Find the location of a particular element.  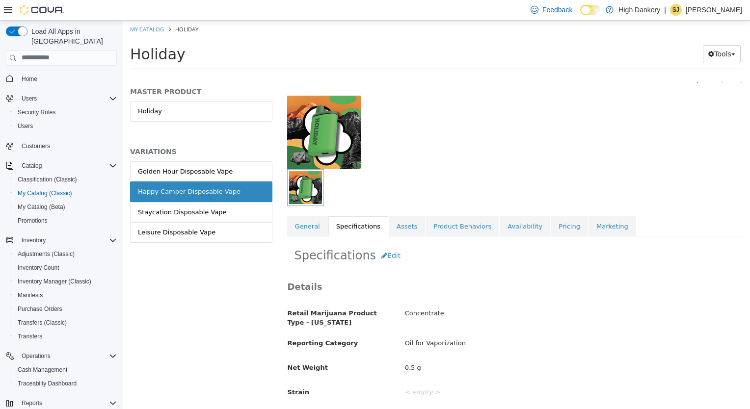

span: Traceabilty Dashboard is located at coordinates (65, 384).